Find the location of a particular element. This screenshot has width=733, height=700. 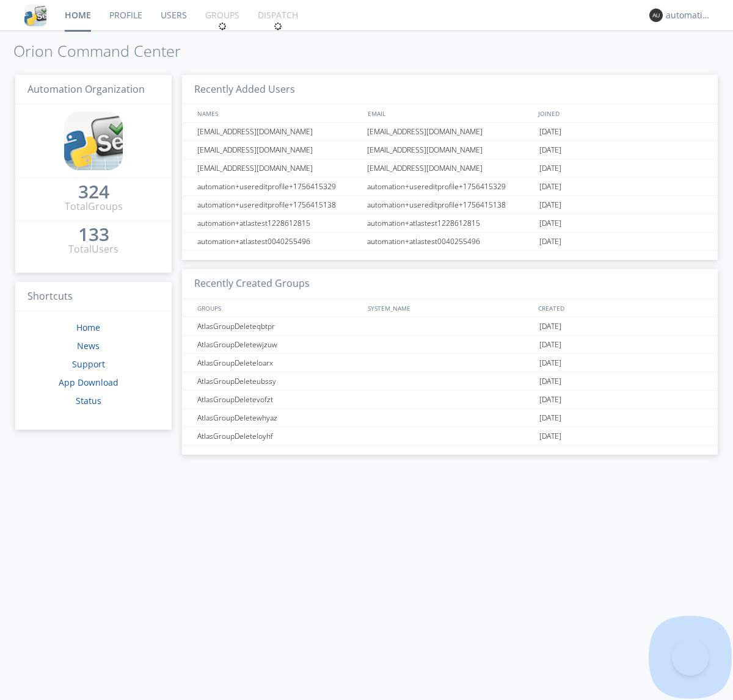

a: App Download is located at coordinates (88, 382).